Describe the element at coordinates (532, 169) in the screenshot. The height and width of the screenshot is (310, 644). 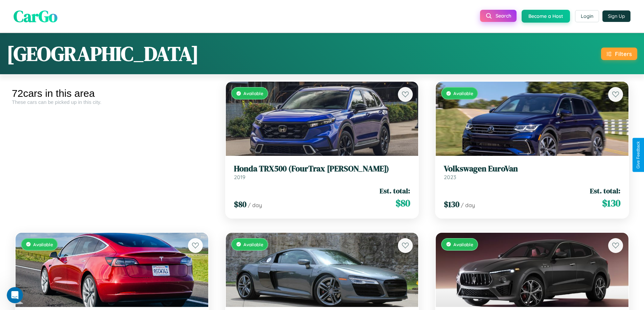
I see `h3: Volkswagen EuroVan` at that location.